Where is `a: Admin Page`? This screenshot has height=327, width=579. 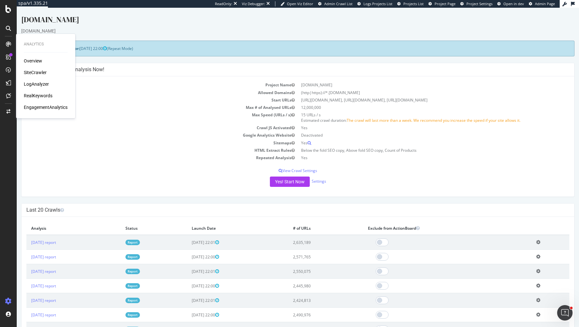
a: Admin Page is located at coordinates (542, 4).